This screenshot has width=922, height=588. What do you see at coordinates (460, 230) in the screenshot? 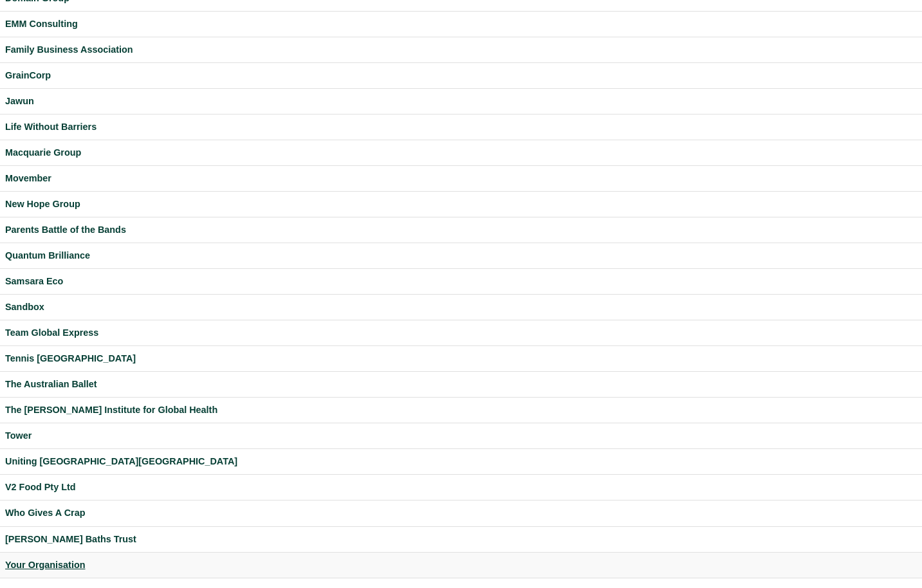
I see `a: Parents Battle of the Bands` at bounding box center [460, 230].